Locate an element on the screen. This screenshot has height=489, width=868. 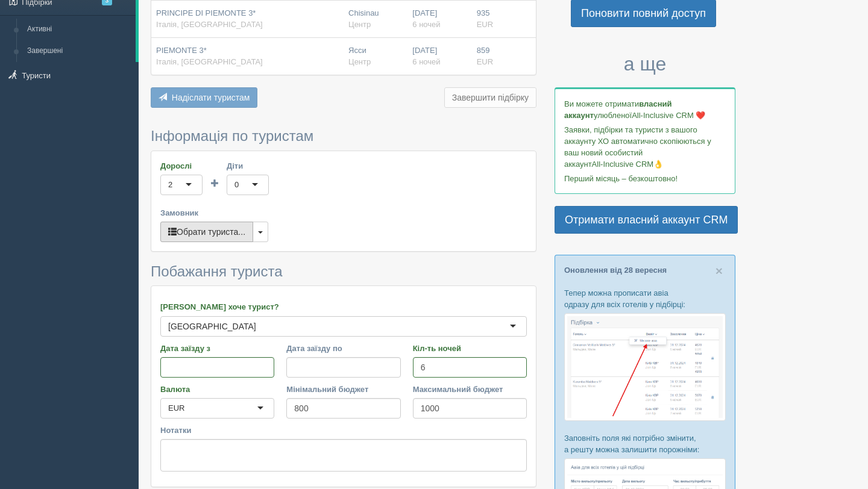
div: EUR is located at coordinates (176, 408).